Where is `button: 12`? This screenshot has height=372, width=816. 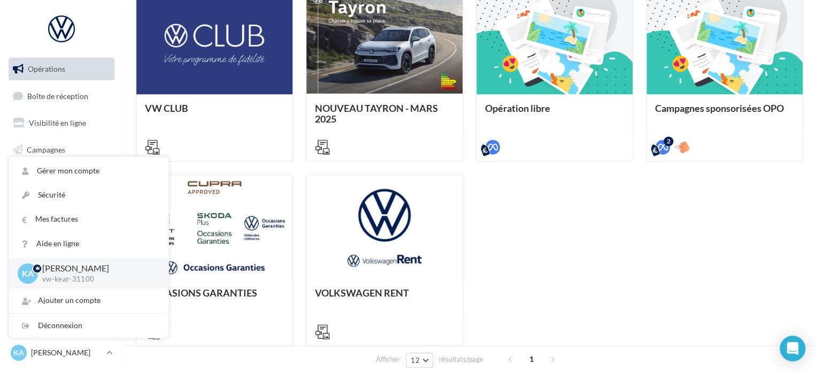
button: 12 is located at coordinates (419, 360).